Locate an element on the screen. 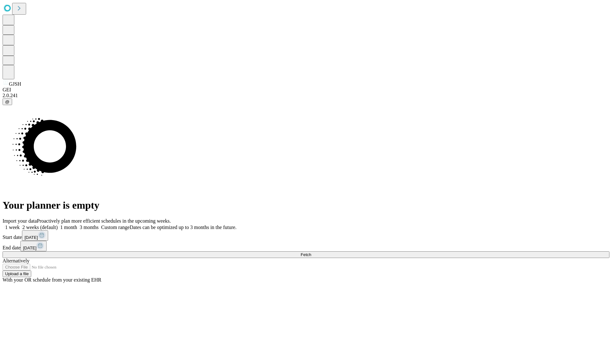 The width and height of the screenshot is (612, 344). span: With your OR schedule from your existing EHR is located at coordinates (52, 280).